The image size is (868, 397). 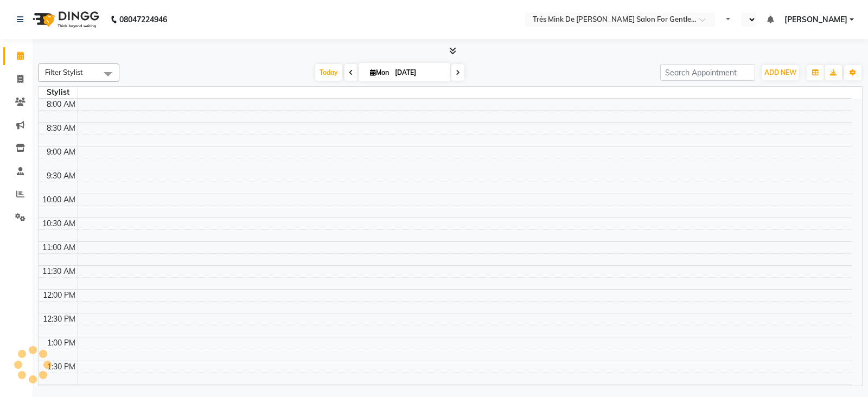 I want to click on span: ADD NEW, so click(x=780, y=72).